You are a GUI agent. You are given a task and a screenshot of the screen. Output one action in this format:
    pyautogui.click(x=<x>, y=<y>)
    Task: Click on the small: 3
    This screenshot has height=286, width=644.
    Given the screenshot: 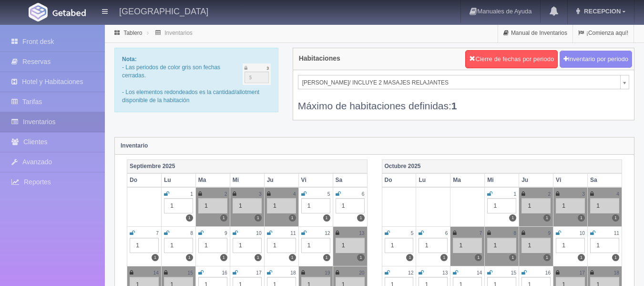 What is the action you would take?
    pyautogui.click(x=260, y=194)
    